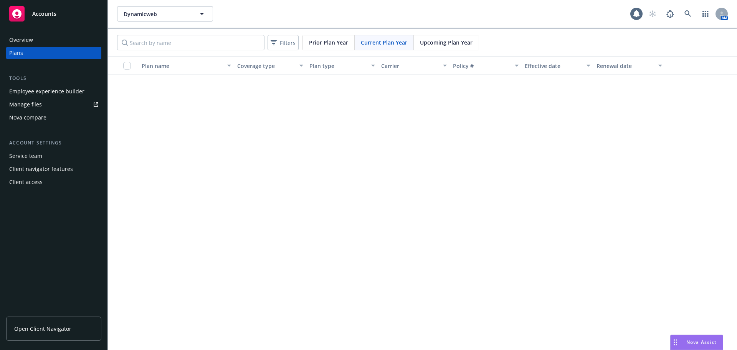 Image resolution: width=737 pixels, height=350 pixels. Describe the element at coordinates (182, 66) in the screenshot. I see `div: Plan name` at that location.